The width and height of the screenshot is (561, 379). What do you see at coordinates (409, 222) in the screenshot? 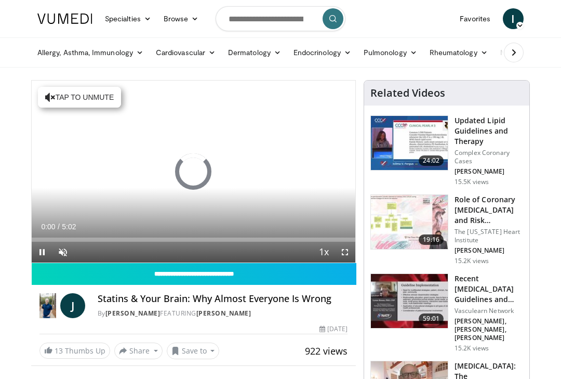
I see `img: 1efa8c99-7b8a-4ab5-a569-1c219ae7bd2c.150x105_q85_crop-smart_upscale.jpg` at bounding box center [409, 222].